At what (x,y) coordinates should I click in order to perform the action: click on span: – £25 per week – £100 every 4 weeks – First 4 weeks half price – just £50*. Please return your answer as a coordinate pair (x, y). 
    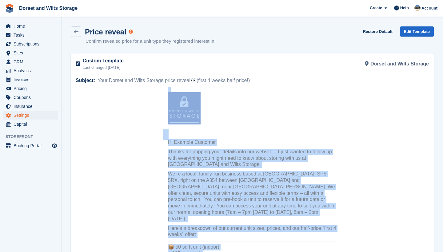
    Looking at the image, I should click on (137, 173).